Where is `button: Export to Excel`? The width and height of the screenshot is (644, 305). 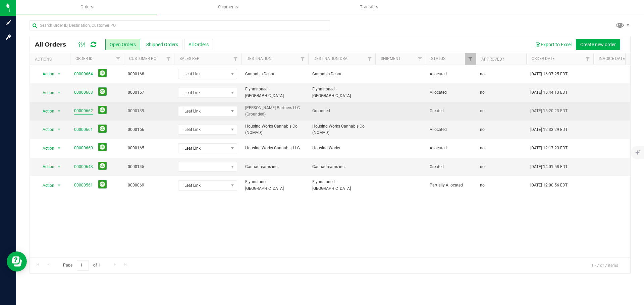
button: Export to Excel is located at coordinates (553, 44).